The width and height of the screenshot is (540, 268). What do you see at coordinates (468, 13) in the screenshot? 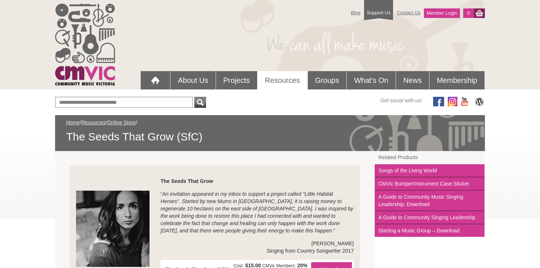
I see `a: 0` at bounding box center [468, 13].